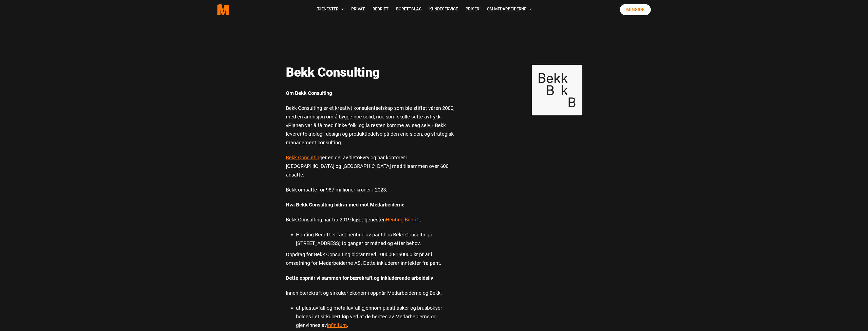 This screenshot has width=868, height=331. Describe the element at coordinates (409, 10) in the screenshot. I see `a: Borettslag` at that location.